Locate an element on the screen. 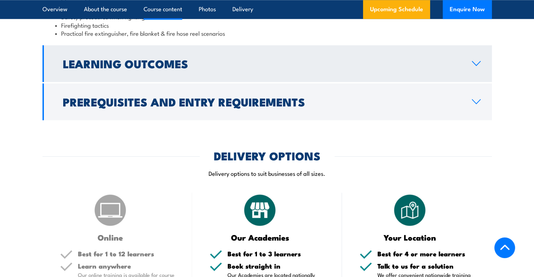 The width and height of the screenshot is (534, 277). h5: Learn anywhere is located at coordinates (126, 266).